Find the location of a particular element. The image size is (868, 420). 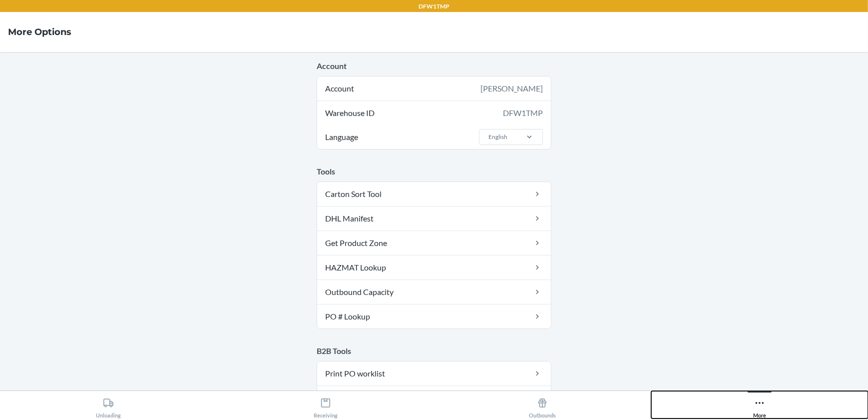

a: Carton Sort Tool is located at coordinates (434, 194).